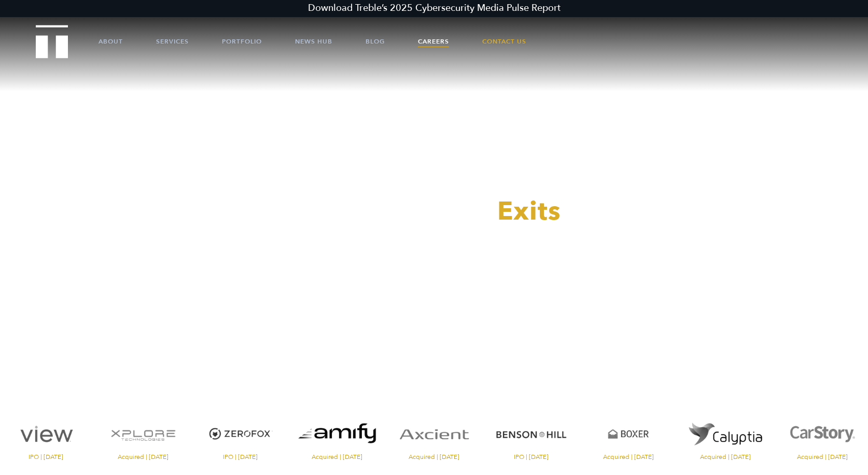 The height and width of the screenshot is (475, 868). What do you see at coordinates (375, 42) in the screenshot?
I see `a: Blog` at bounding box center [375, 42].